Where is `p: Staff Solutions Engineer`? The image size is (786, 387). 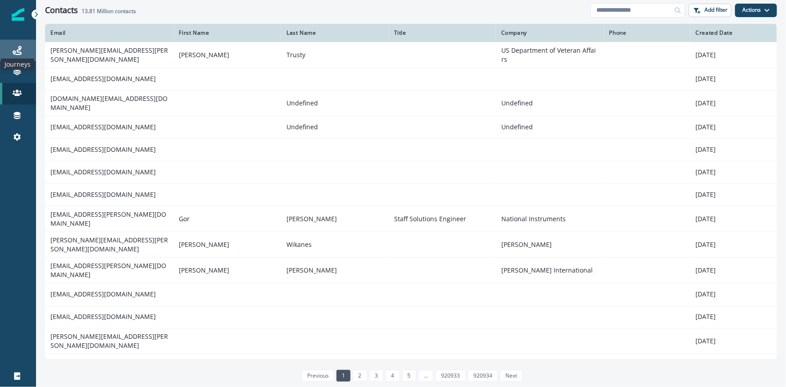 p: Staff Solutions Engineer is located at coordinates (442, 219).